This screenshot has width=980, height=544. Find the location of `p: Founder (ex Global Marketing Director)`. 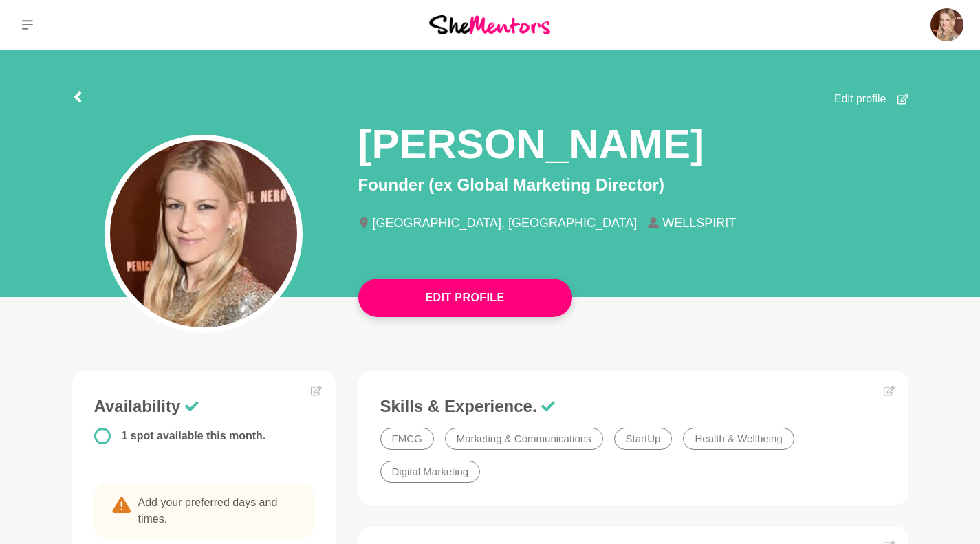

p: Founder (ex Global Marketing Director) is located at coordinates (633, 185).